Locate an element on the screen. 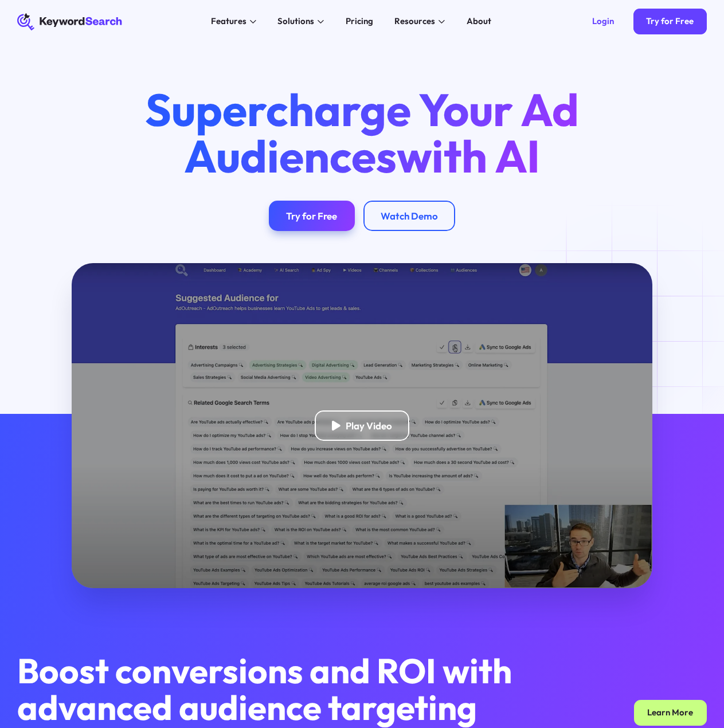 The height and width of the screenshot is (728, 724). div: Features is located at coordinates (229, 21).